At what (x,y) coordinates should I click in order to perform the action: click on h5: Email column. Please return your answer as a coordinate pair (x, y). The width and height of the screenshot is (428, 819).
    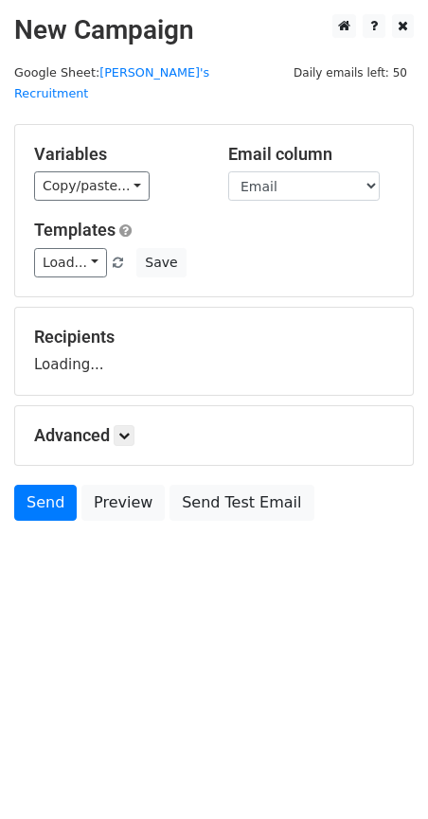
    Looking at the image, I should click on (311, 154).